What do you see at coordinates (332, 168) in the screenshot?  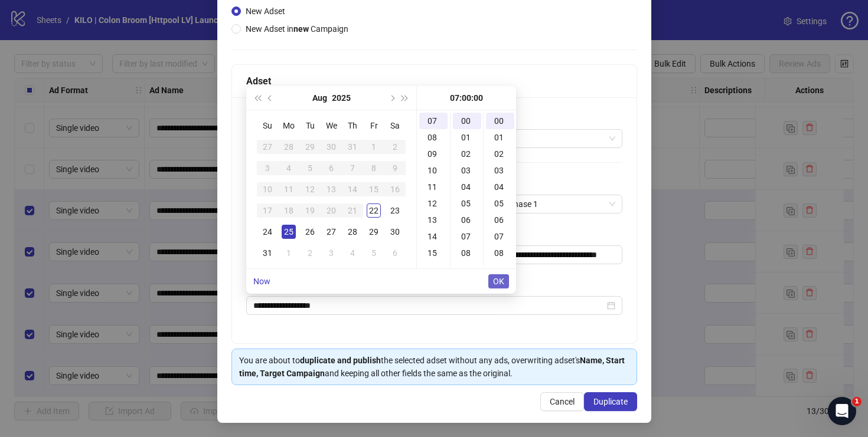 I see `td: 2025-08-06` at bounding box center [332, 168].